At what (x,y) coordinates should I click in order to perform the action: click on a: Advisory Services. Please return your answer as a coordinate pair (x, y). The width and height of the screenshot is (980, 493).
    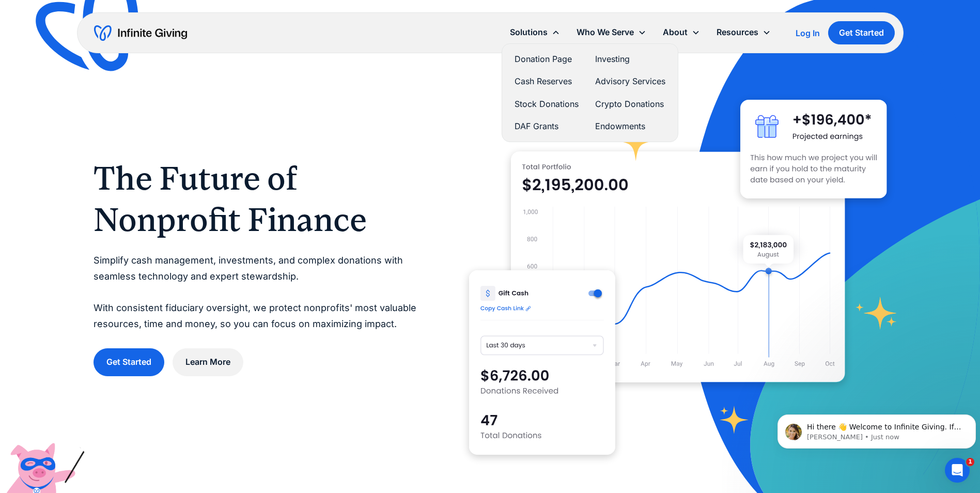
    Looking at the image, I should click on (630, 81).